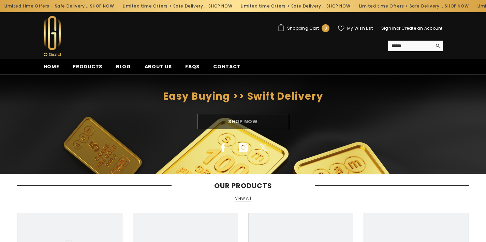 This screenshot has width=486, height=242. I want to click on a: Contact, so click(227, 69).